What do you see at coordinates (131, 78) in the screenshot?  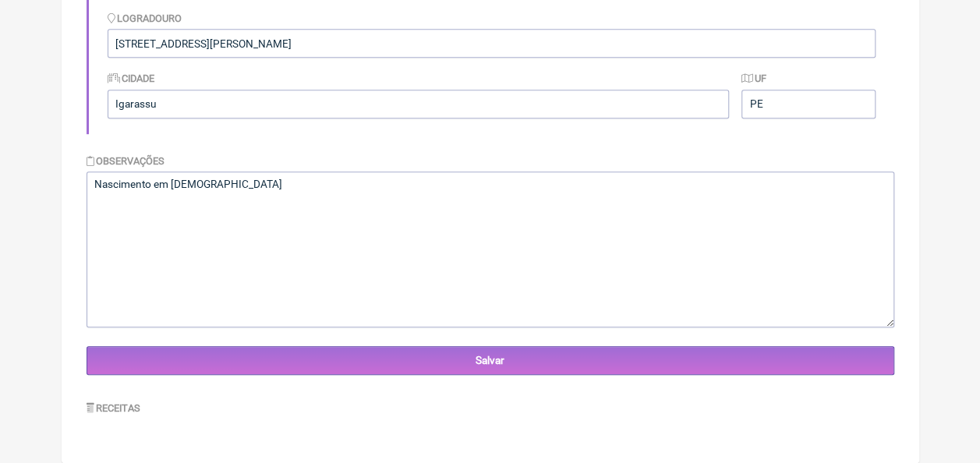 I see `label: Cidade` at bounding box center [131, 78].